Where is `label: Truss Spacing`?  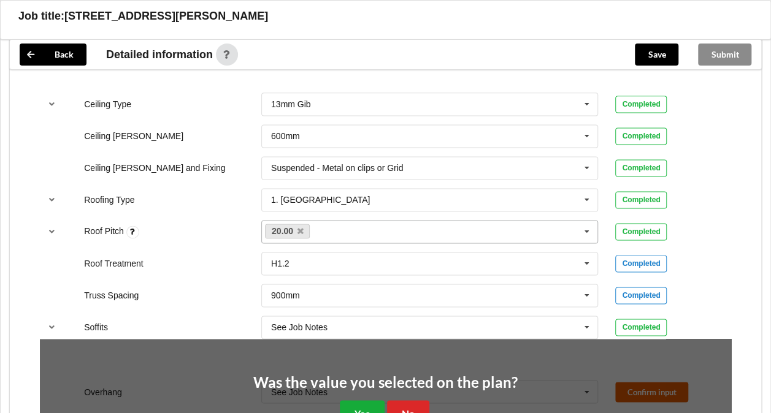 label: Truss Spacing is located at coordinates (111, 296).